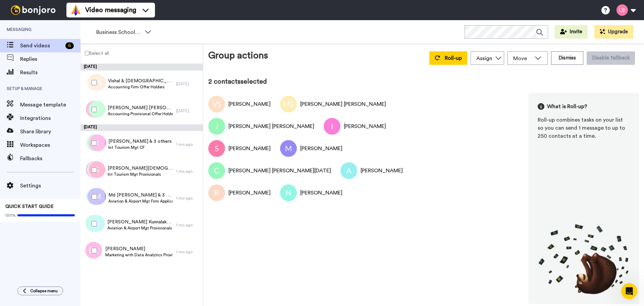 The height and width of the screenshot is (306, 644). Describe the element at coordinates (111, 10) in the screenshot. I see `span: Video messaging` at that location.